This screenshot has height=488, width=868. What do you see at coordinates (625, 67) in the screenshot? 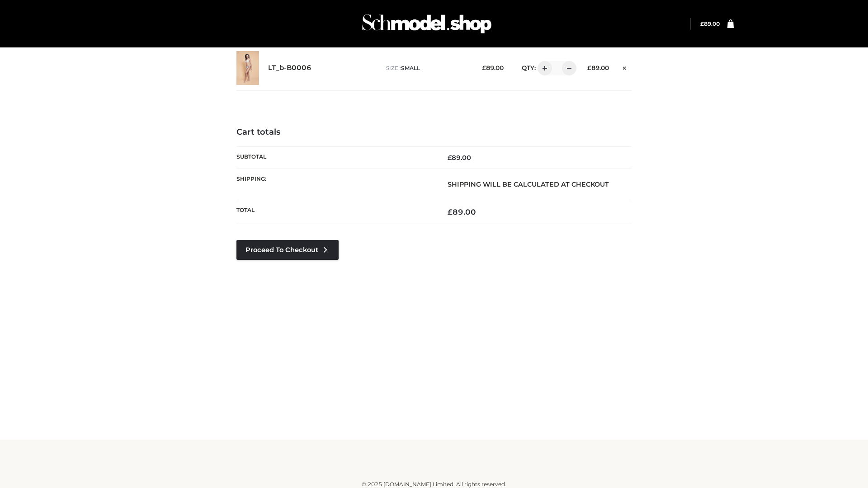
I see `a: Remove this item` at bounding box center [625, 67].